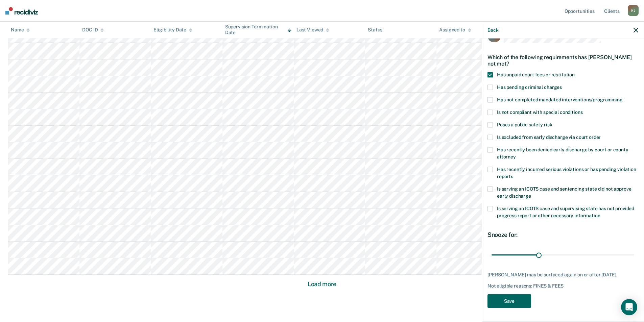  I want to click on div: Status, so click(375, 30).